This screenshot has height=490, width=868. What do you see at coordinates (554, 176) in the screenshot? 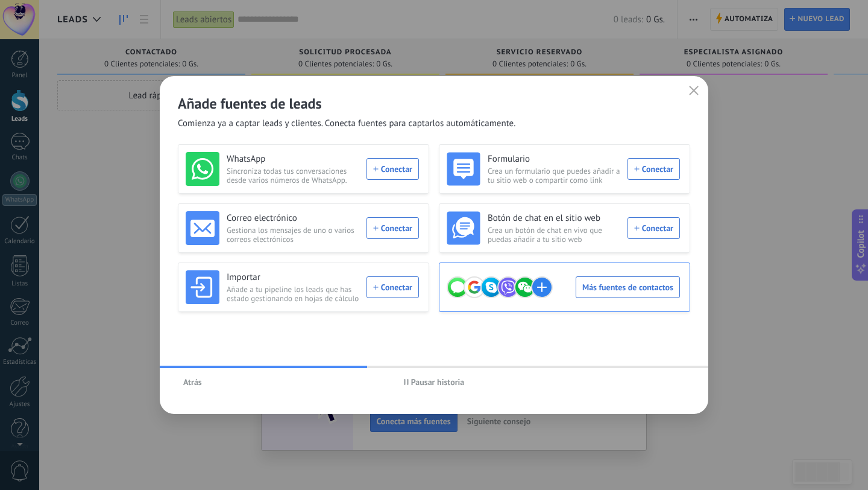
I see `span: Crea un formulario que puedes añadir a tu sitio web o compartir como link` at bounding box center [554, 176].